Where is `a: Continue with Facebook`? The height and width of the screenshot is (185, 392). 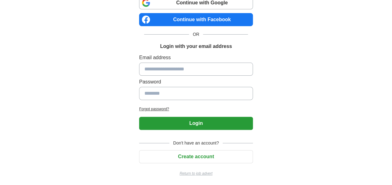
a: Continue with Facebook is located at coordinates (196, 20).